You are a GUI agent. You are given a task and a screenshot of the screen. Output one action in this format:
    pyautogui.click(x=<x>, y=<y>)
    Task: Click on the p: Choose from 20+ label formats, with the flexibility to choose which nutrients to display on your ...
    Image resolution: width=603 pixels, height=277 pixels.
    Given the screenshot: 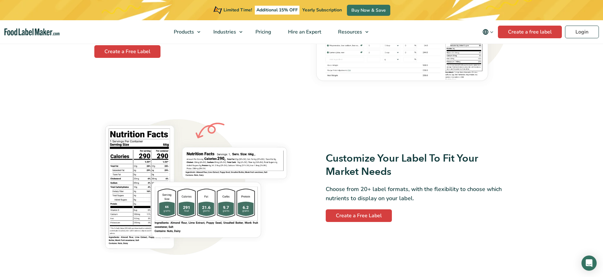 What is the action you would take?
    pyautogui.click(x=417, y=194)
    